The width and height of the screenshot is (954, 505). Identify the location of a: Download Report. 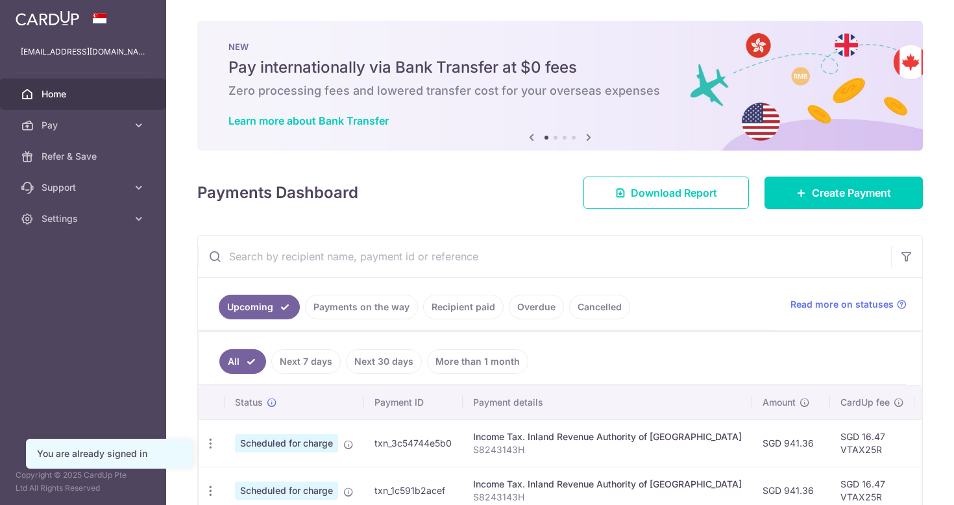
(666, 193).